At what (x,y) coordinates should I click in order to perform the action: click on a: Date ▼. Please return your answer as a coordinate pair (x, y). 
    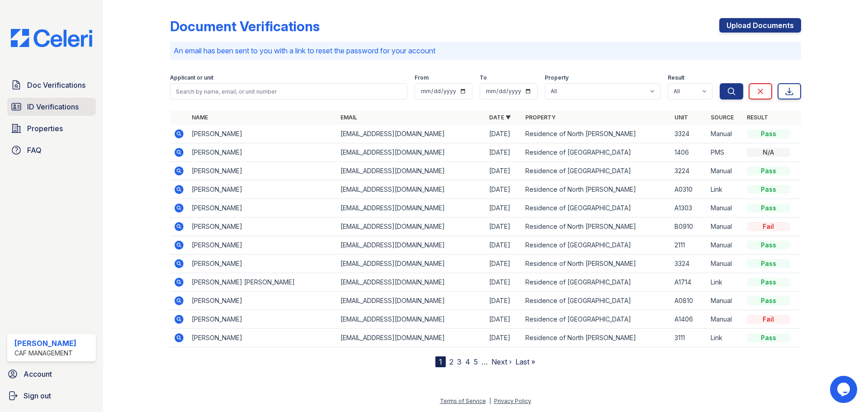
    Looking at the image, I should click on (500, 117).